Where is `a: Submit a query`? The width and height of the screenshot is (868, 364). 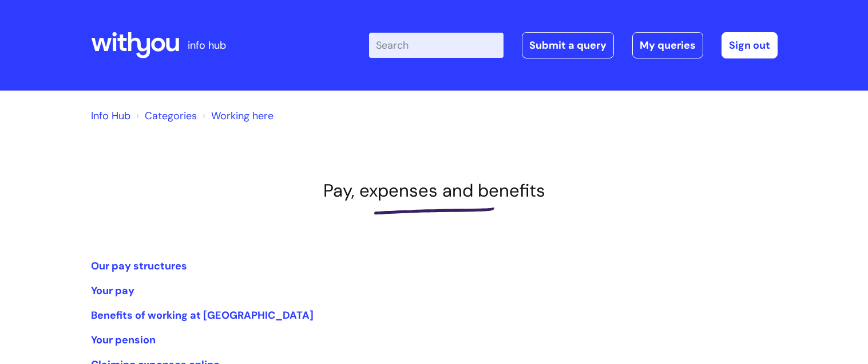 a: Submit a query is located at coordinates (568, 45).